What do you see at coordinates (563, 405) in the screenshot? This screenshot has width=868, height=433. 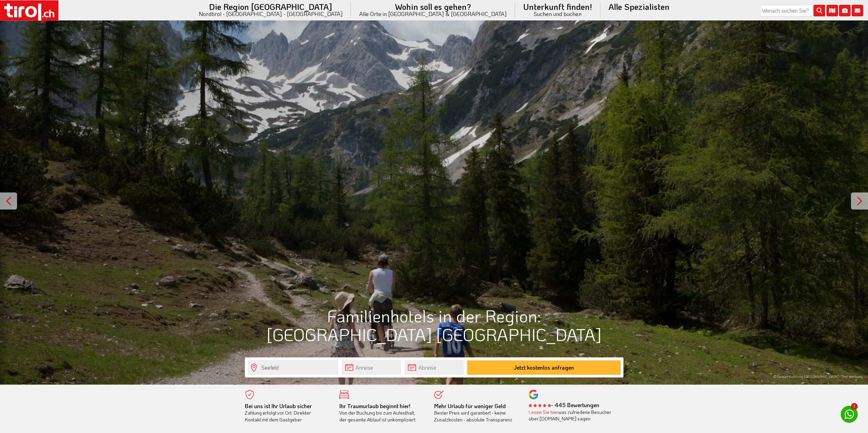 I see `b: - 445 Bewertungen` at bounding box center [563, 405].